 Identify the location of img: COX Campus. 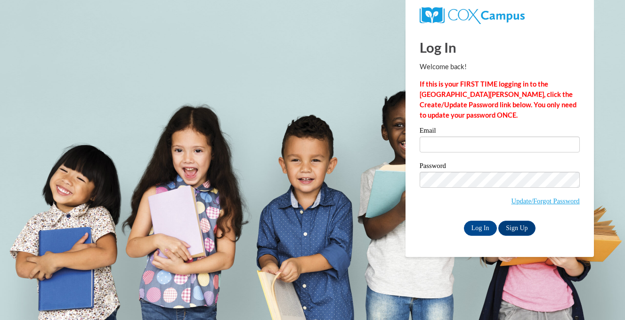
(472, 16).